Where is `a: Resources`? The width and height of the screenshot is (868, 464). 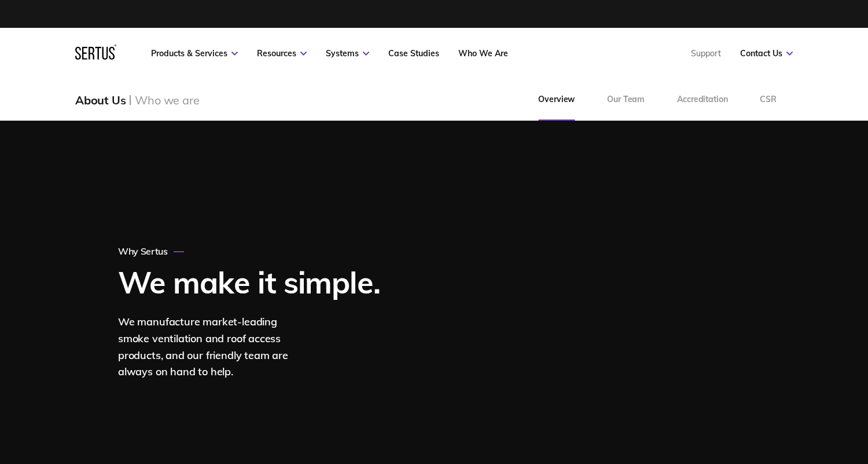 a: Resources is located at coordinates (282, 53).